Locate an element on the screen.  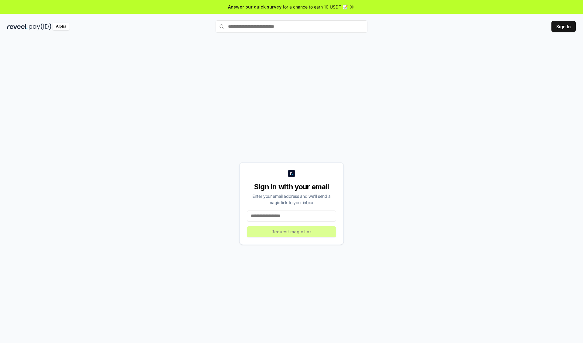
img: pay_id is located at coordinates (40, 26).